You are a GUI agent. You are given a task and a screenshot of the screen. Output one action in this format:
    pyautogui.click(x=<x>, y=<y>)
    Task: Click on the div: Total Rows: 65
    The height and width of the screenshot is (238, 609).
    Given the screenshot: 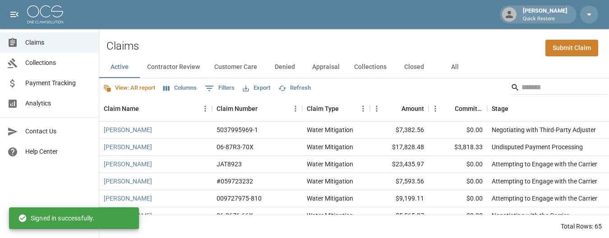 What is the action you would take?
    pyautogui.click(x=581, y=227)
    